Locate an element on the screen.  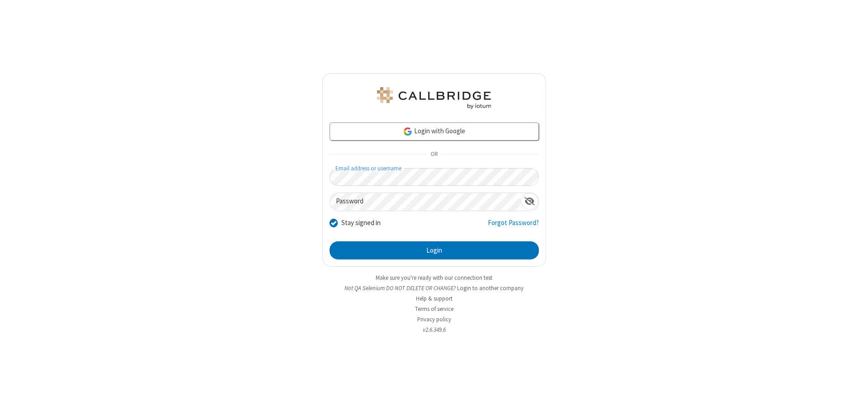
button: Login to another company is located at coordinates (490, 288).